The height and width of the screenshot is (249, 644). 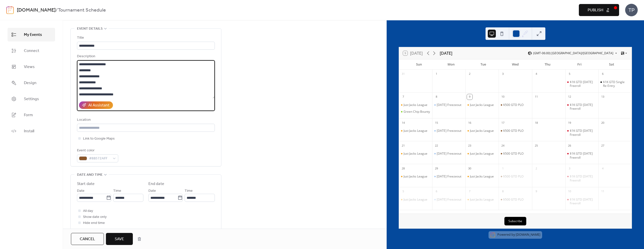 I want to click on a: Install, so click(x=31, y=131).